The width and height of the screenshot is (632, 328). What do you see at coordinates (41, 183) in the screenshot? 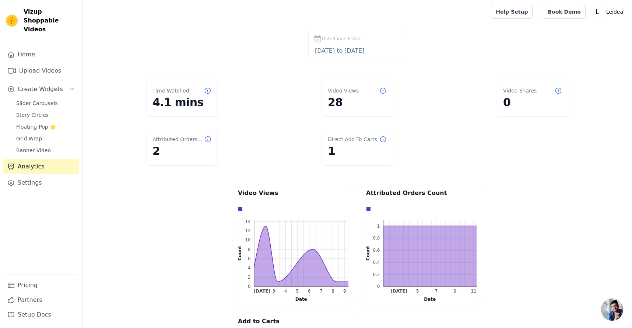
I see `a: Settings` at bounding box center [41, 183].